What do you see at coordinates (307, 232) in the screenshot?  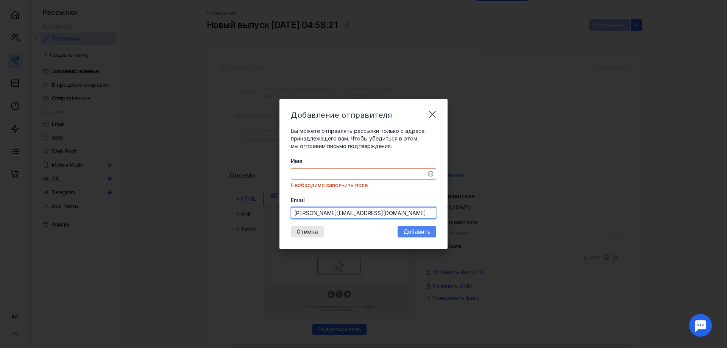 I see `span: Отмена` at bounding box center [307, 232].